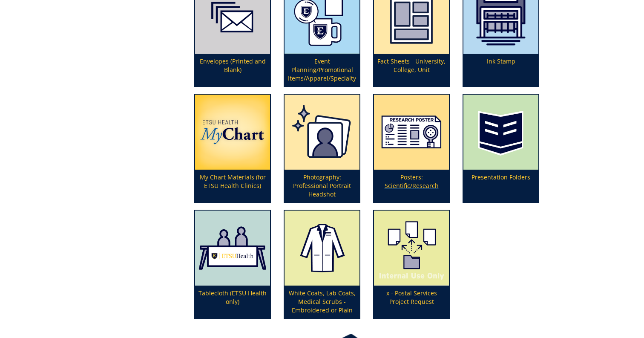  Describe the element at coordinates (322, 264) in the screenshot. I see `a: White Coats, Lab Coats, Medical Scrubs - Embroidered or Plain` at that location.